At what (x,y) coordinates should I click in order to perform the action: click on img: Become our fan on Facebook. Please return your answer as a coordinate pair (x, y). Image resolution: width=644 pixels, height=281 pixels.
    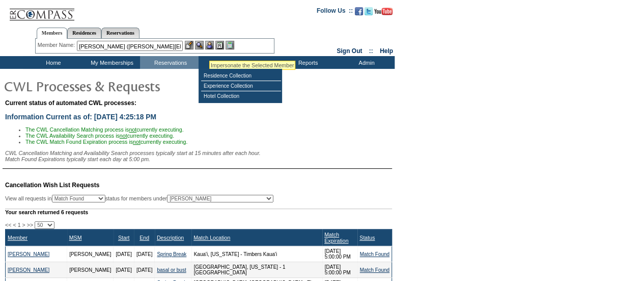
    Looking at the image, I should click on (359, 11).